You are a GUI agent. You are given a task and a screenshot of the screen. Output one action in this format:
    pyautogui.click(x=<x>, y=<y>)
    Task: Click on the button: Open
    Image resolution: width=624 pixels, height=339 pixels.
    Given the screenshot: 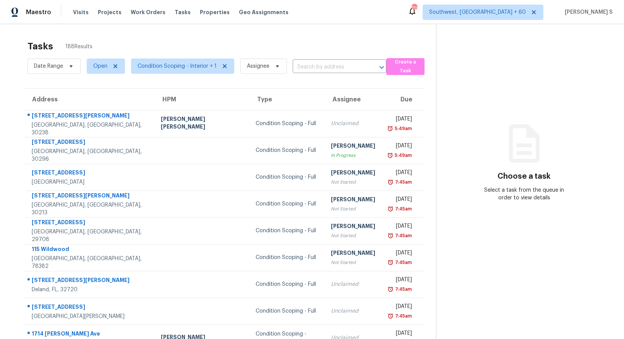 What is the action you would take?
    pyautogui.click(x=382, y=67)
    